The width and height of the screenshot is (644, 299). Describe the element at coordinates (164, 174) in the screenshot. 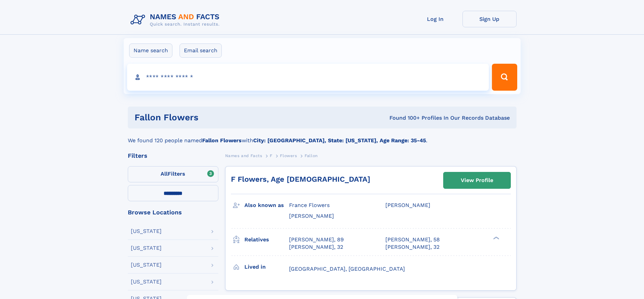

I see `span: All` at that location.